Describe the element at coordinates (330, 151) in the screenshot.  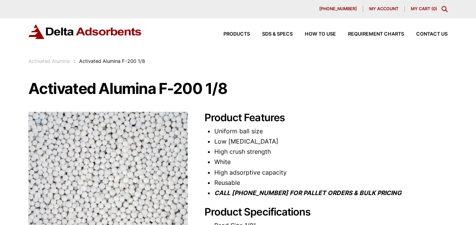
I see `li: High crush strength` at that location.